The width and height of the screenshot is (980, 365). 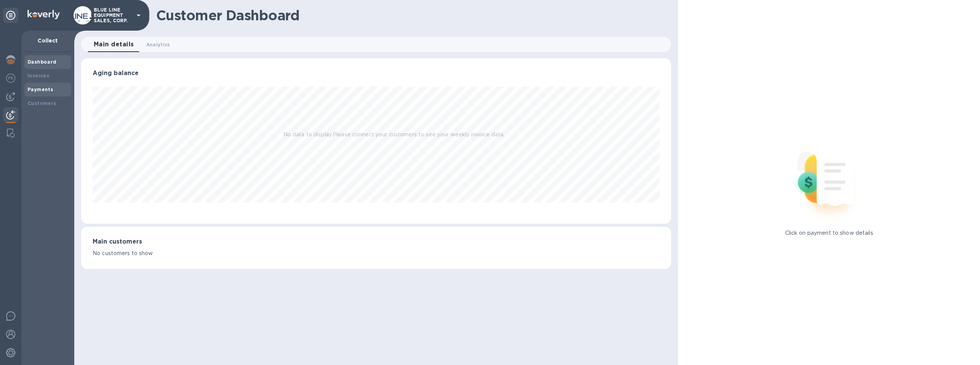 I want to click on span: Main details, so click(x=114, y=44).